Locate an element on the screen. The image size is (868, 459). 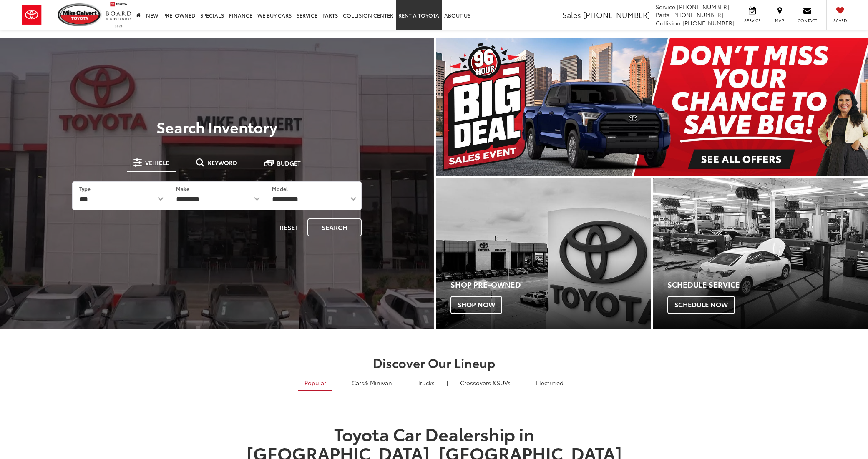
label: Make is located at coordinates (183, 189).